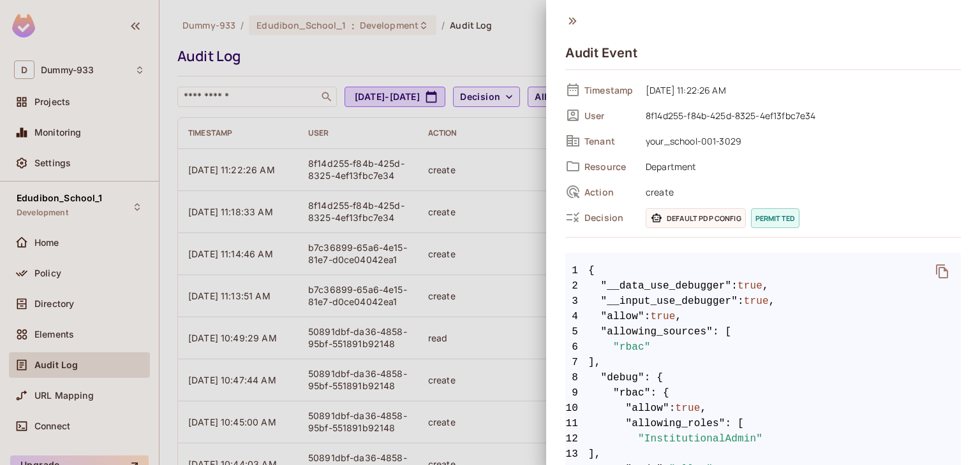 Image resolution: width=980 pixels, height=465 pixels. Describe the element at coordinates (775, 218) in the screenshot. I see `span: permitted` at that location.